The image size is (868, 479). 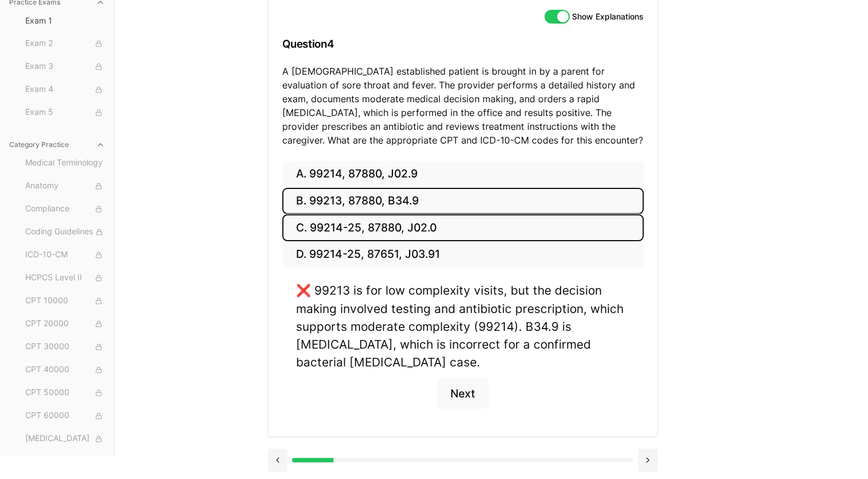 What do you see at coordinates (65, 112) in the screenshot?
I see `button: Exam 5` at bounding box center [65, 112].